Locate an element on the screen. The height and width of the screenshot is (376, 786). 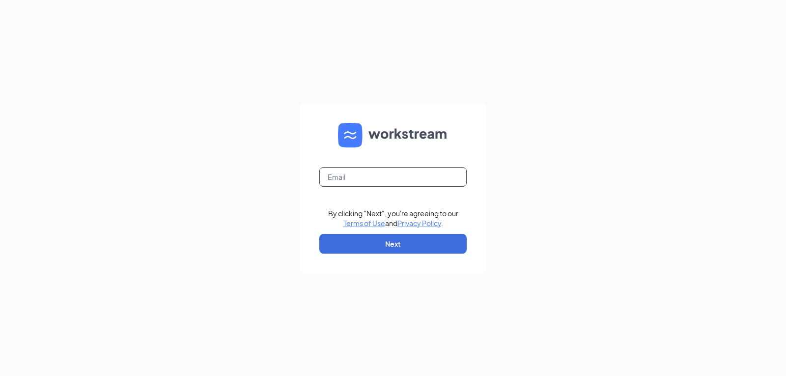
input: Email is located at coordinates (393, 177).